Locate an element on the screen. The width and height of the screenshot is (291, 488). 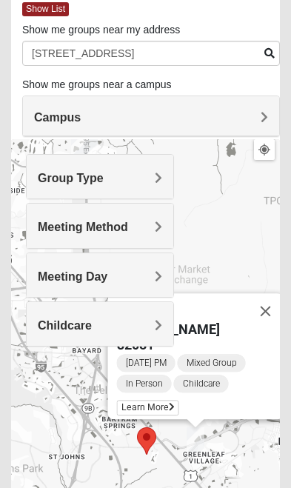
label: Show me groups near my address is located at coordinates (101, 30).